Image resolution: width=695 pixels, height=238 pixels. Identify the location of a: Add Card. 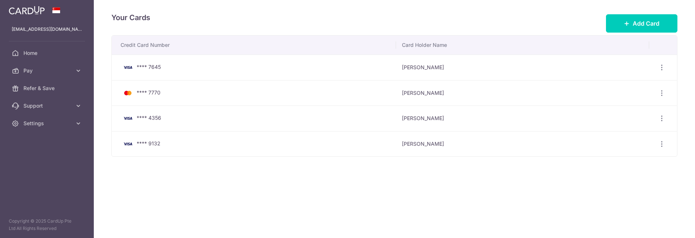
(641, 23).